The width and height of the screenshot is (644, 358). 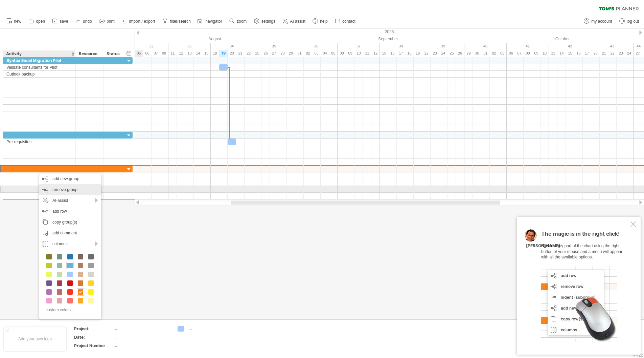 What do you see at coordinates (621, 53) in the screenshot?
I see `div: Thursday, 23 October 2025` at bounding box center [621, 53].